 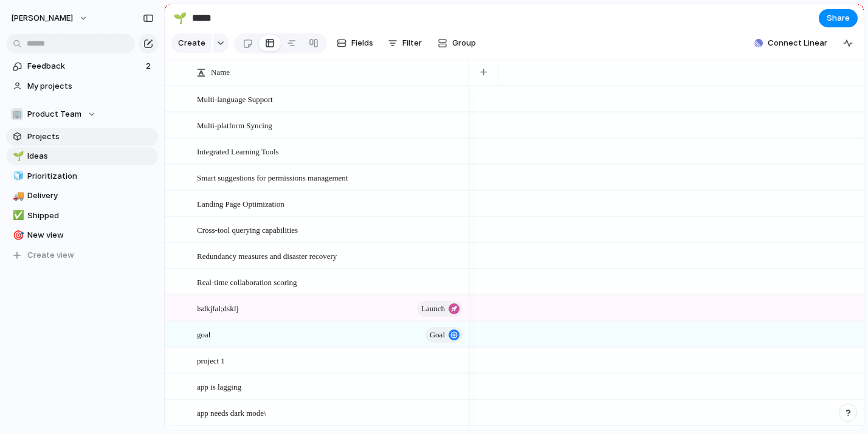 I want to click on span: 2, so click(x=150, y=66).